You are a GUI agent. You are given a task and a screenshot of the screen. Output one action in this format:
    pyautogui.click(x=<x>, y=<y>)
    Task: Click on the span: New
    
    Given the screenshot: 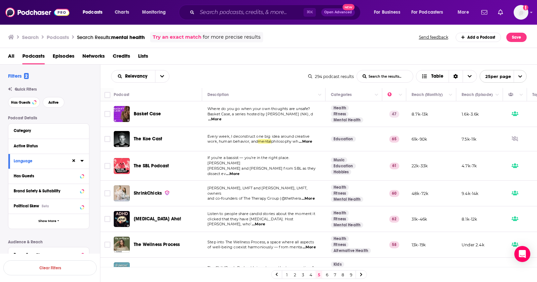 What is the action you would take?
    pyautogui.click(x=349, y=7)
    